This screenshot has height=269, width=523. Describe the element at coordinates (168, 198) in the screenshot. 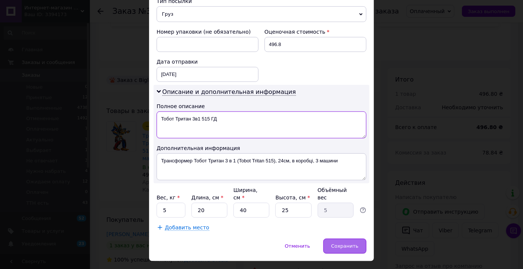

I see `label: Вес, кг` at that location.